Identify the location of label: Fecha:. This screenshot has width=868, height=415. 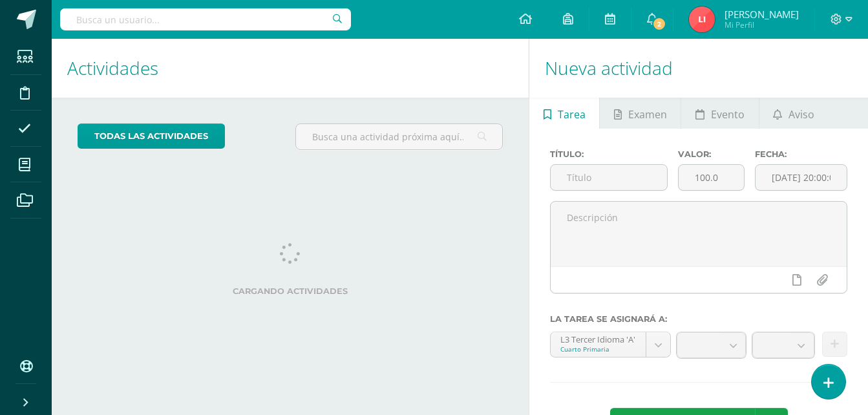
(801, 154).